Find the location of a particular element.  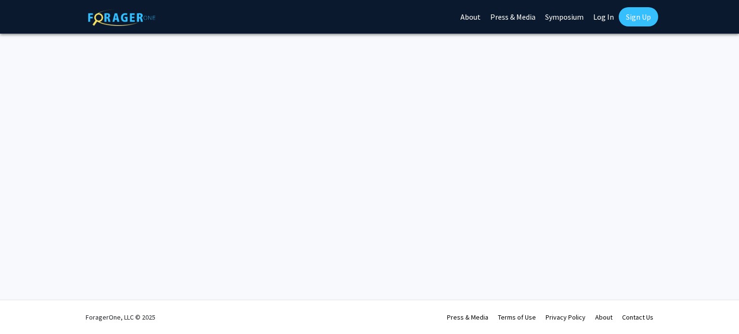

a: Terms of Use is located at coordinates (516, 317).